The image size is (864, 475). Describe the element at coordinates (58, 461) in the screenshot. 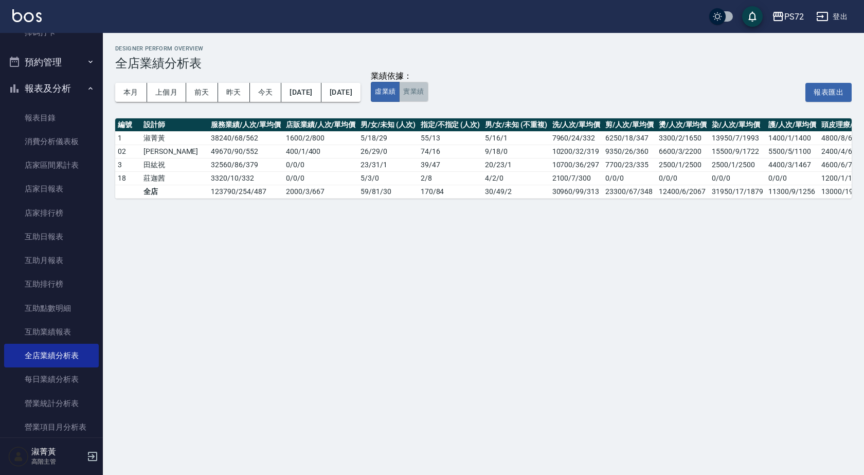

I see `p: 高階主管` at that location.